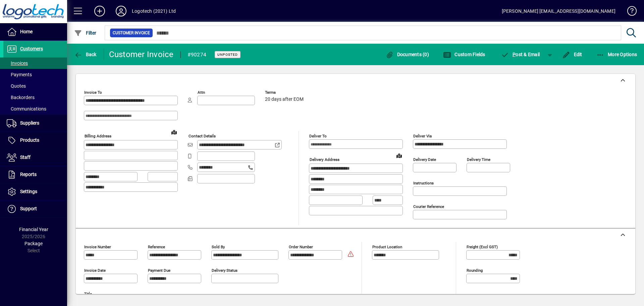  I want to click on mat-label: Invoice number, so click(98, 247).